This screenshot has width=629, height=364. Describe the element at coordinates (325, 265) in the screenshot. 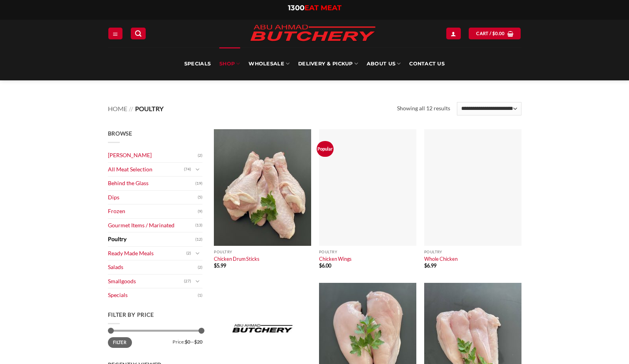

I see `bdi: 6.00` at that location.